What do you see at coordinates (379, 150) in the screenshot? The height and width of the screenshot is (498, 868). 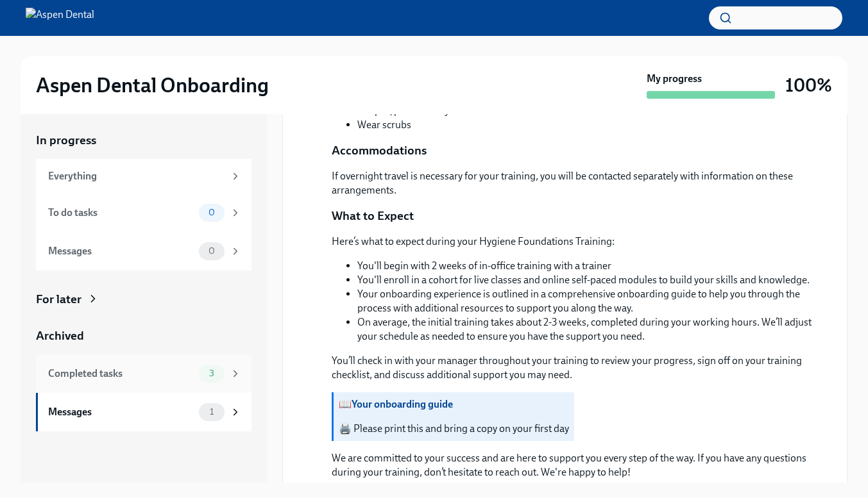 I see `p: Accommodations` at bounding box center [379, 150].